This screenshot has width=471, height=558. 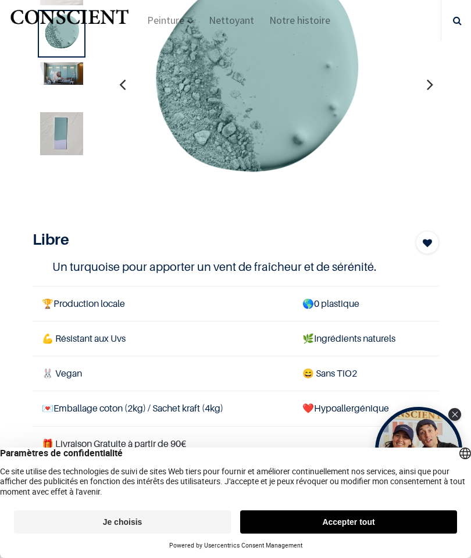 I want to click on td: ans TiO2, so click(x=366, y=374).